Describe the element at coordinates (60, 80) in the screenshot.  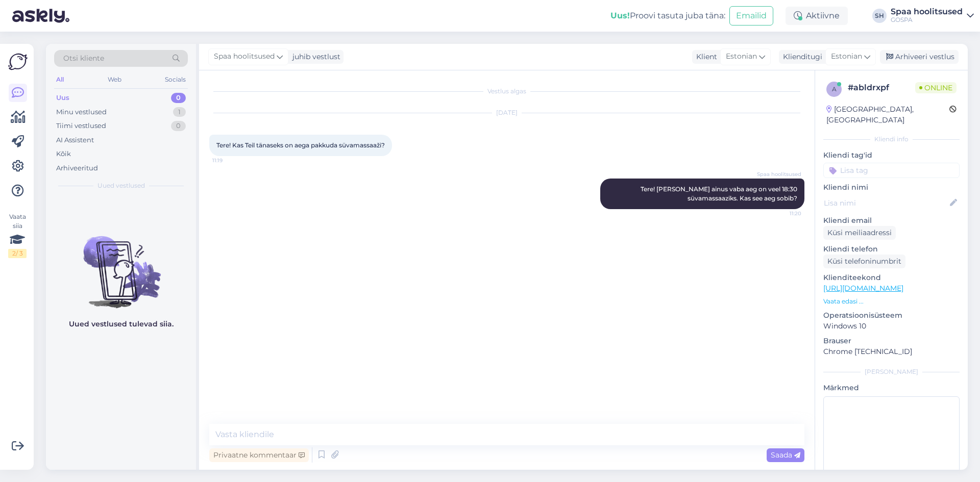
I see `div: All` at that location.